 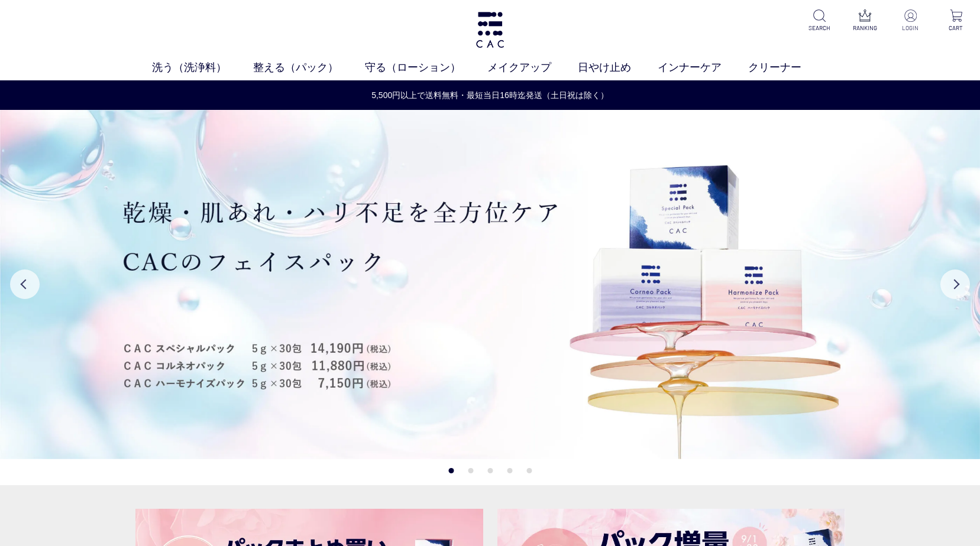 What do you see at coordinates (490, 29) in the screenshot?
I see `img: logo` at bounding box center [490, 29].